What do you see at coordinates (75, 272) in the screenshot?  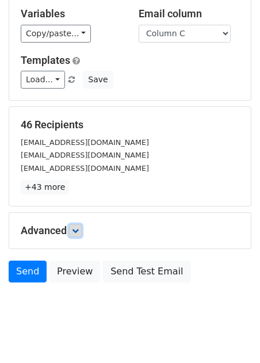 I see `a: Preview` at bounding box center [75, 272].